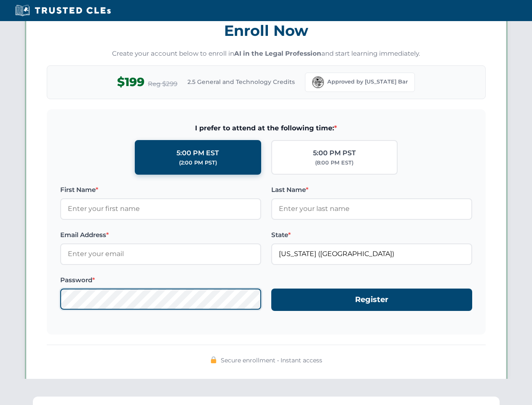 This screenshot has height=405, width=532. I want to click on div: (8:00 PM EST), so click(334, 163).